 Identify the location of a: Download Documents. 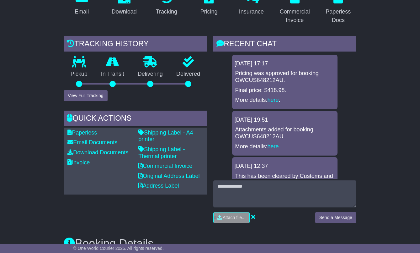
(98, 152).